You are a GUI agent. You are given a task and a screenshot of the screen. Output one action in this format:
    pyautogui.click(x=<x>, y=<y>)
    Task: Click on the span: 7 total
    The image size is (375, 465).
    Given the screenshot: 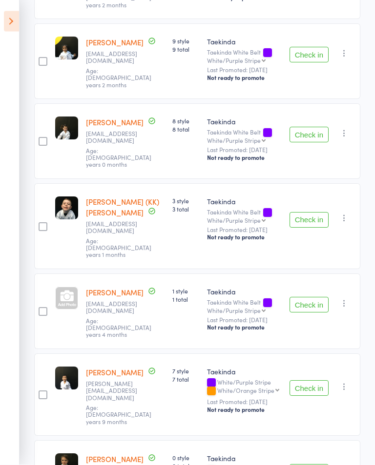 What is the action you would take?
    pyautogui.click(x=185, y=379)
    